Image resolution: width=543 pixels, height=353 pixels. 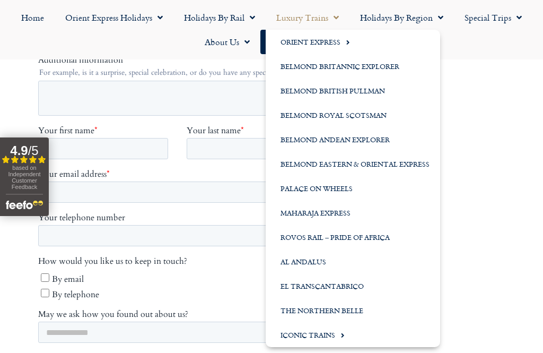 What do you see at coordinates (353, 188) in the screenshot?
I see `a: Palace on Wheels` at bounding box center [353, 188].